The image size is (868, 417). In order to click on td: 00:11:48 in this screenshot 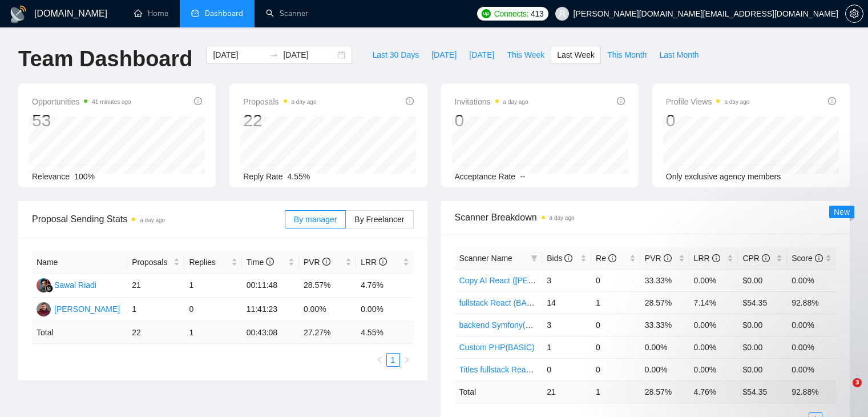, I will do `click(270, 285)`.